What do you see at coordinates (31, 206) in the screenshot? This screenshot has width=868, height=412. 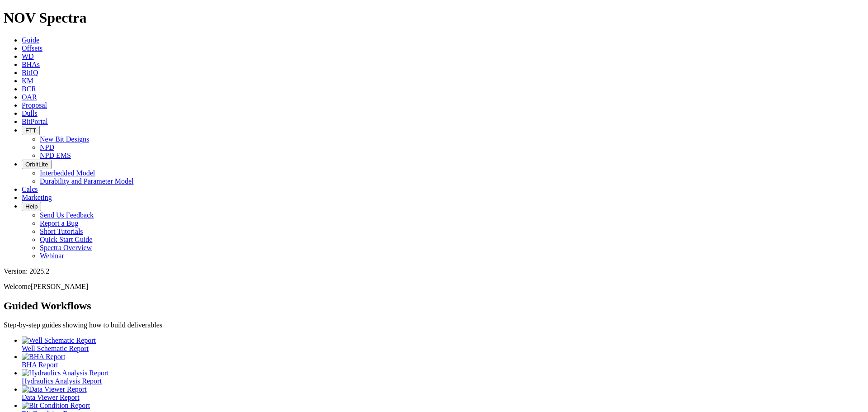 I see `button: Help` at bounding box center [31, 206].